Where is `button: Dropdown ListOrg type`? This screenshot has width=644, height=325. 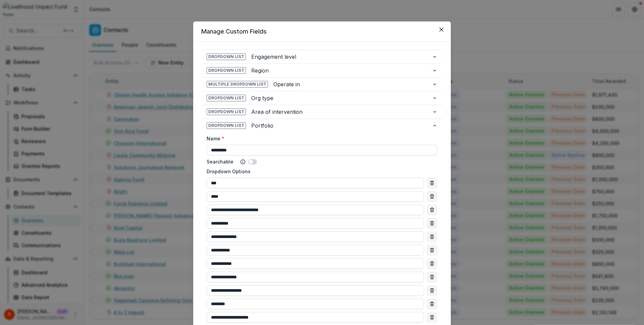
button: Dropdown ListOrg type is located at coordinates (322, 98).